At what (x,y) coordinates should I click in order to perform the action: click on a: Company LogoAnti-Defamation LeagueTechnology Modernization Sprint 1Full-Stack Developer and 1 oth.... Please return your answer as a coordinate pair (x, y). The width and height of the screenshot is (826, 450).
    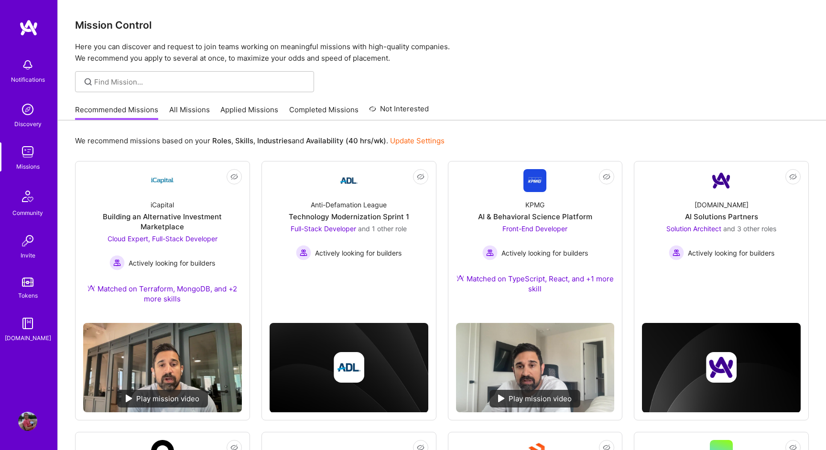
    Looking at the image, I should click on (349, 228).